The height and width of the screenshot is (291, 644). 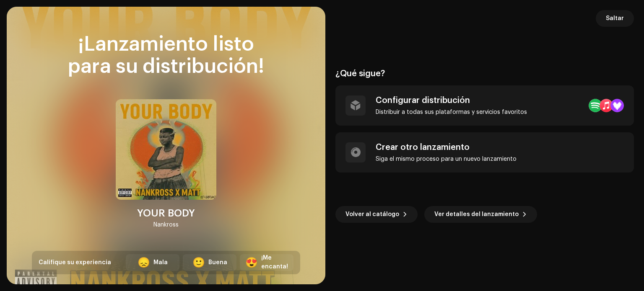 I want to click on re-a-post-create-item: Crear otro lanzamiento, so click(x=485, y=152).